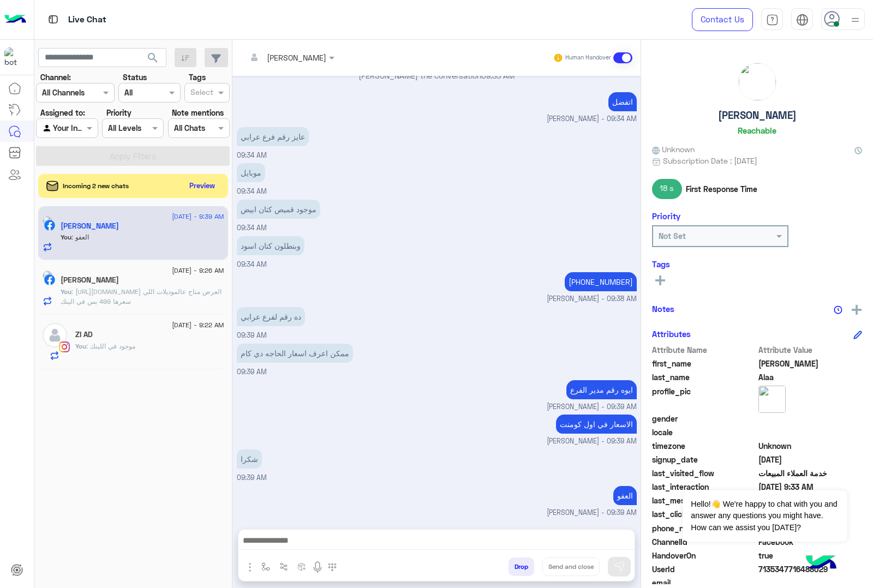 Image resolution: width=873 pixels, height=588 pixels. What do you see at coordinates (723, 20) in the screenshot?
I see `a: Contact Us` at bounding box center [723, 20].